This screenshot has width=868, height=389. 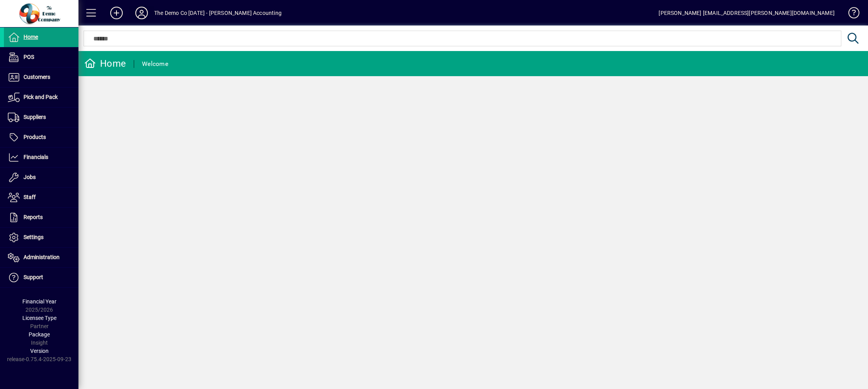 I want to click on span: Jobs, so click(x=29, y=177).